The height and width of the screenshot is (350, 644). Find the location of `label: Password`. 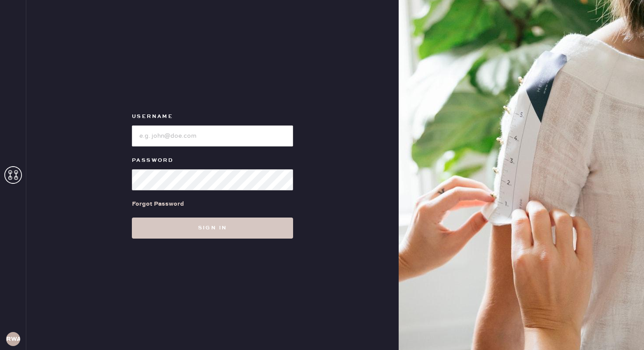

label: Password is located at coordinates (212, 160).